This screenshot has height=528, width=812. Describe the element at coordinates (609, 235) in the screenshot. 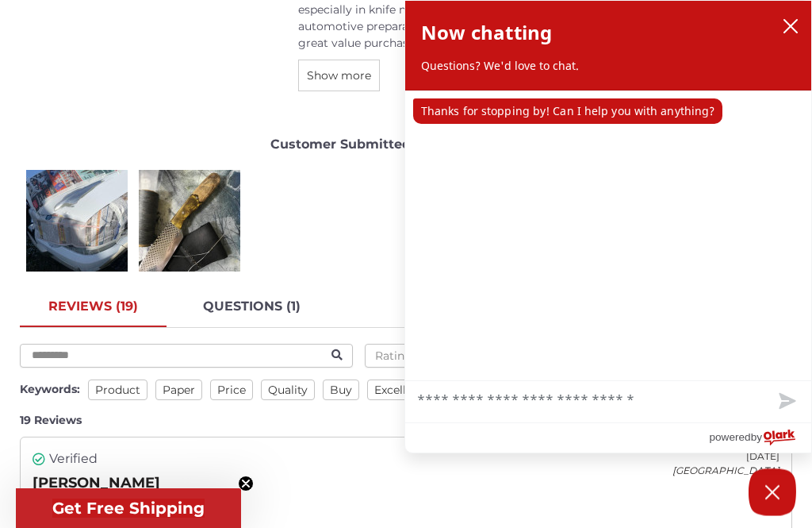

I see `div: chat` at that location.